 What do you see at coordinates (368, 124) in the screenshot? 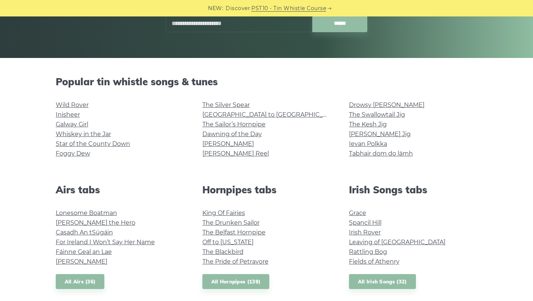
I see `a: The Kesh Jig` at bounding box center [368, 124].